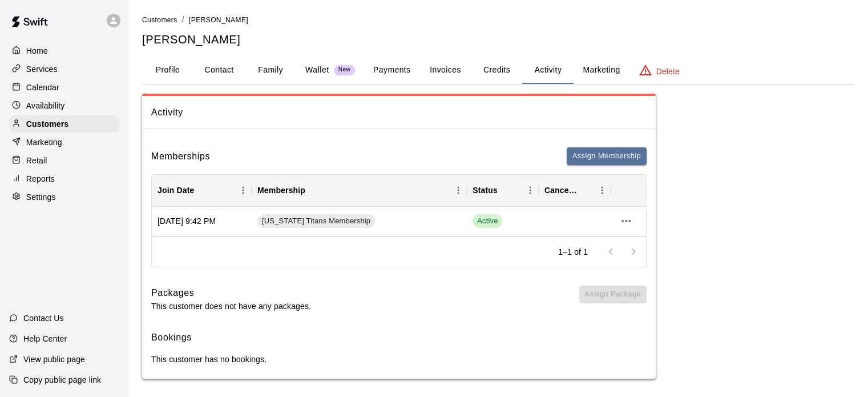 The height and width of the screenshot is (397, 868). What do you see at coordinates (399, 112) in the screenshot?
I see `span: Activity` at bounding box center [399, 112].